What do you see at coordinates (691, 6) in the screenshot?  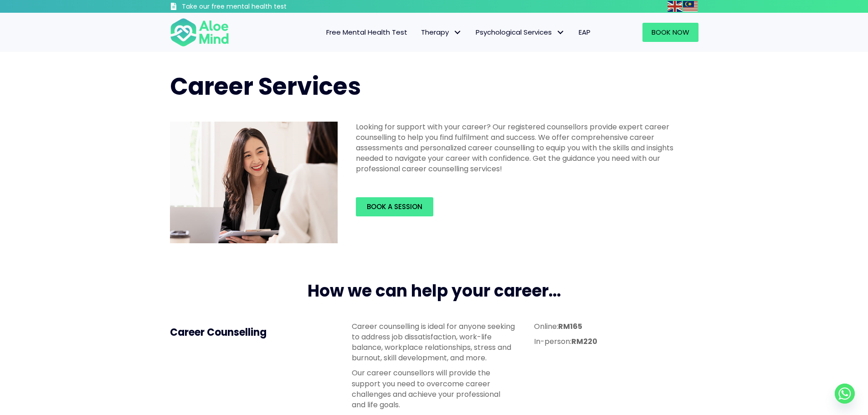 I see `a: Malay` at bounding box center [691, 6].